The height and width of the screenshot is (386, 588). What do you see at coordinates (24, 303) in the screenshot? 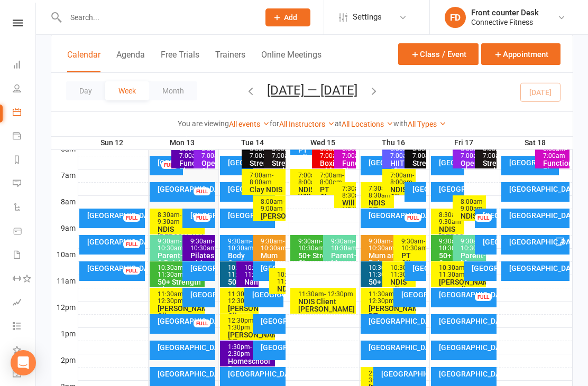
I see `a: Assessments` at bounding box center [24, 303].